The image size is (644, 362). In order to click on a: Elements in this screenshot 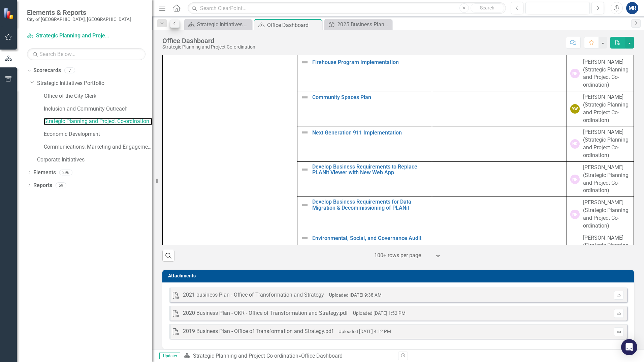, I will do `click(45, 172)`.